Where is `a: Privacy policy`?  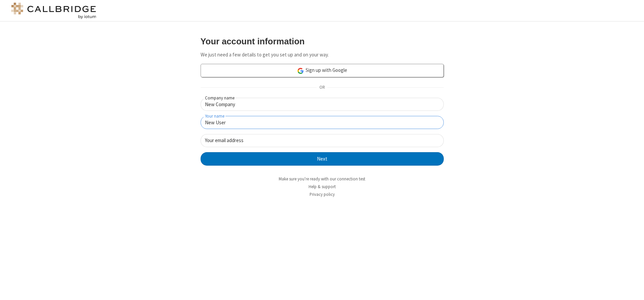 a: Privacy policy is located at coordinates (322, 194).